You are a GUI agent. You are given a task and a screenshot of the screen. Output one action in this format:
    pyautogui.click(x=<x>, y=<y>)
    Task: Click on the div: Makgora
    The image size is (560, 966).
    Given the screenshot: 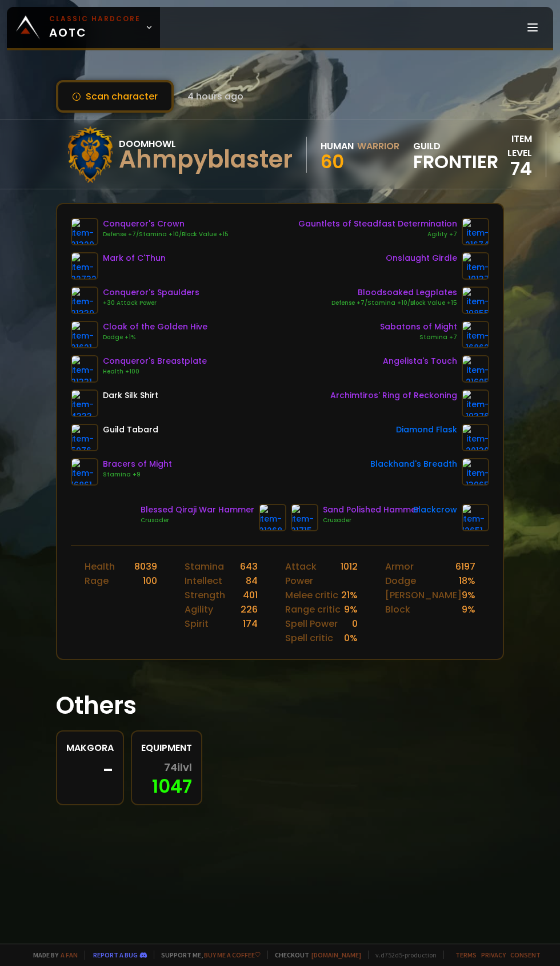 What is the action you would take?
    pyautogui.click(x=90, y=747)
    